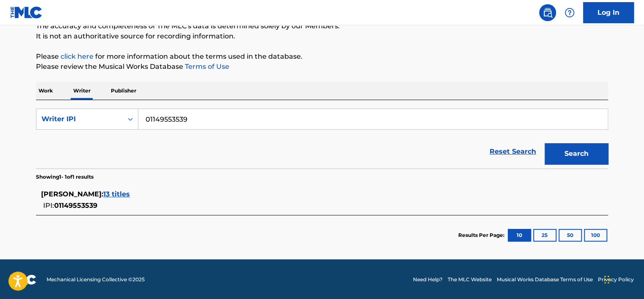  I want to click on span: 13 titles, so click(116, 194).